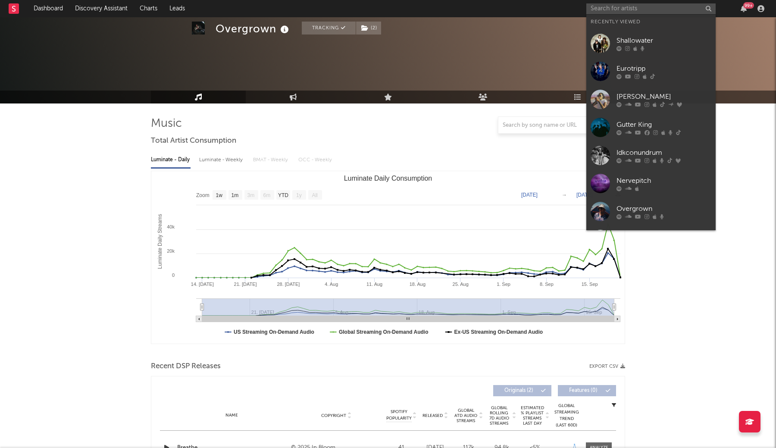  Describe the element at coordinates (222, 160) in the screenshot. I see `div: Luminate - Weekly` at that location.